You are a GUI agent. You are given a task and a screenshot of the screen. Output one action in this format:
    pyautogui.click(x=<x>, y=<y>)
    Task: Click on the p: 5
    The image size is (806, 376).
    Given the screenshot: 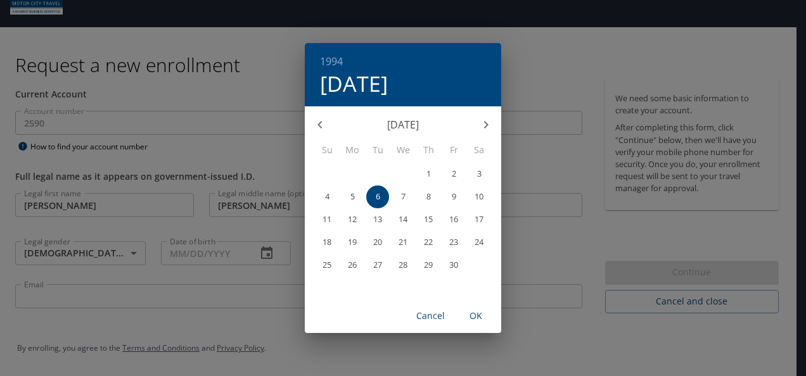 What is the action you would take?
    pyautogui.click(x=352, y=196)
    